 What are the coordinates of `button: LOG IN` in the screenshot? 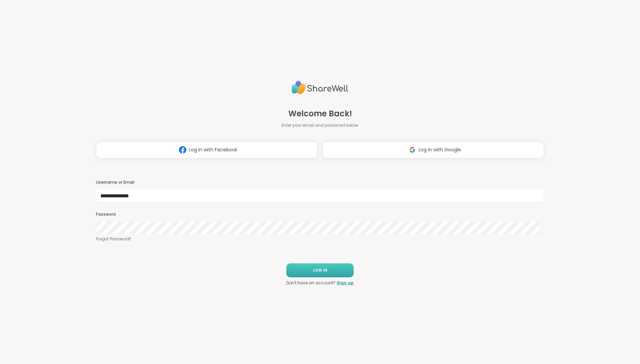 It's located at (320, 270).